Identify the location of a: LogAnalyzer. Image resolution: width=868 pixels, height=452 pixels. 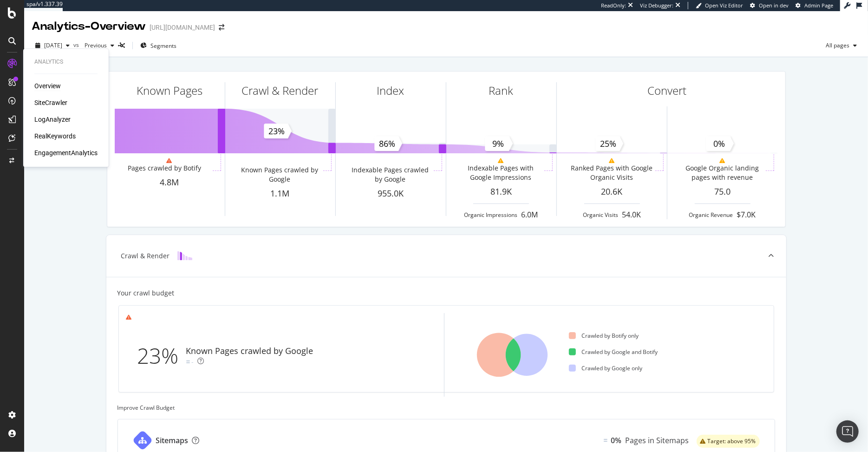
(52, 119).